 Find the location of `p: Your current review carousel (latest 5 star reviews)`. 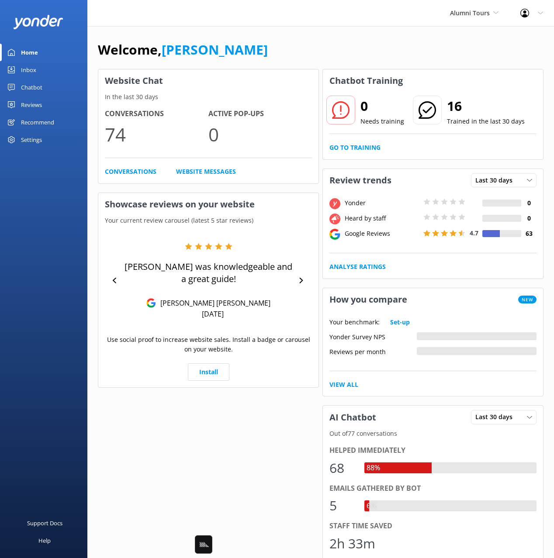

p: Your current review carousel (latest 5 star reviews) is located at coordinates (208, 220).